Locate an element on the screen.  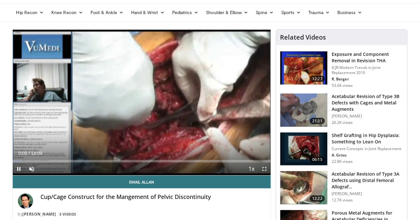
span: 21:21 is located at coordinates (318, 121).